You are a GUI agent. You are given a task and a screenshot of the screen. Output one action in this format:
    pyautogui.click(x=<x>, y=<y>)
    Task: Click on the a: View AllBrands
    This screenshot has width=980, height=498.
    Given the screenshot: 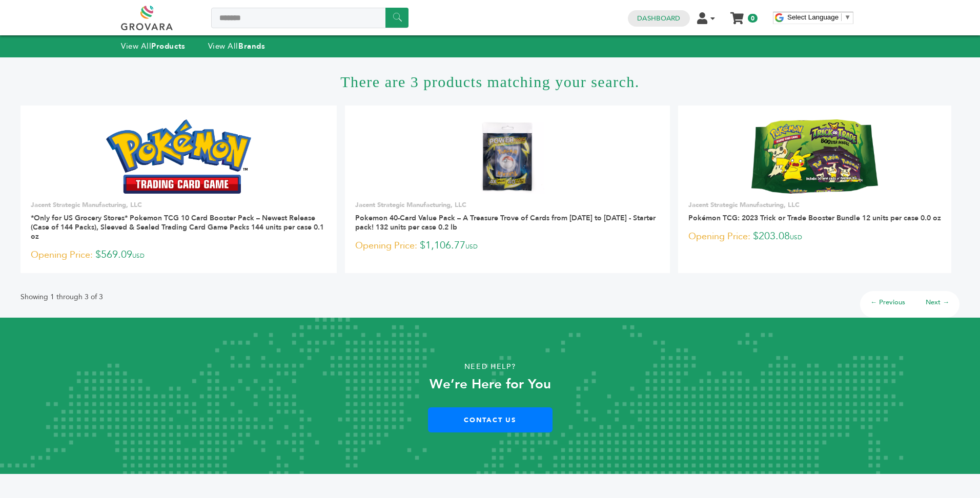 What is the action you would take?
    pyautogui.click(x=237, y=46)
    